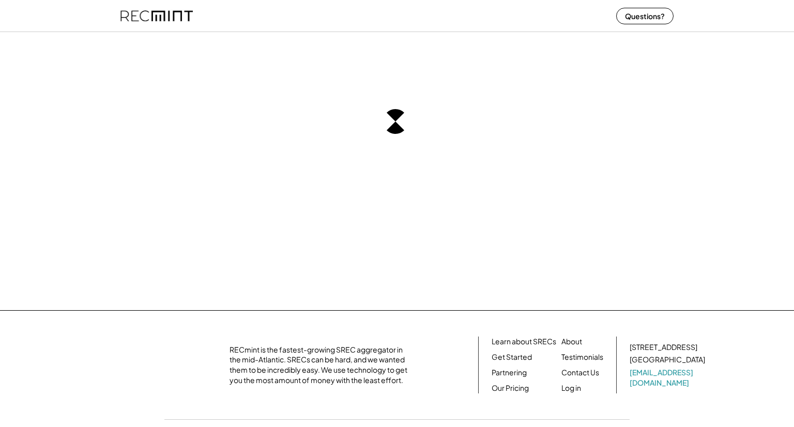  Describe the element at coordinates (524, 342) in the screenshot. I see `a: Learn about SRECs` at that location.